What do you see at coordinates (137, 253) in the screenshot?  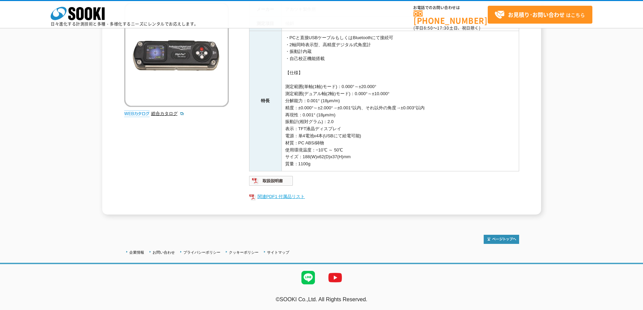 I see `a: 企業情報` at bounding box center [137, 253].